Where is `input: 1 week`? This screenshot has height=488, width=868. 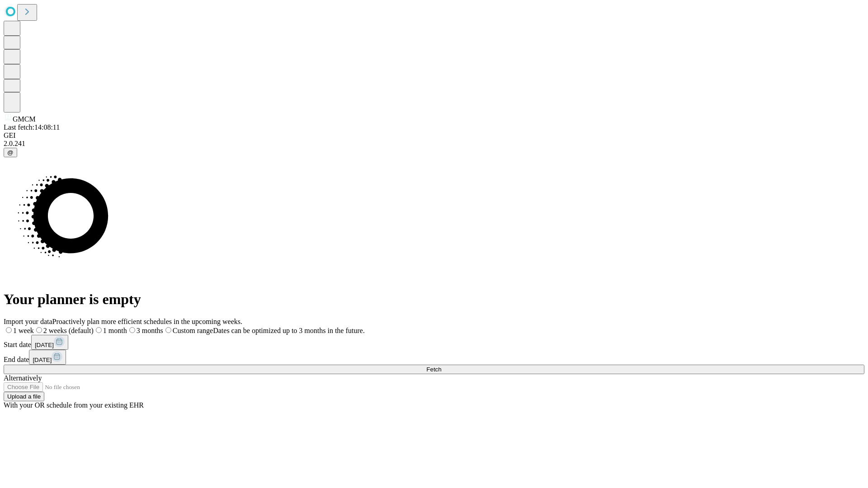 input: 1 week is located at coordinates (8, 330).